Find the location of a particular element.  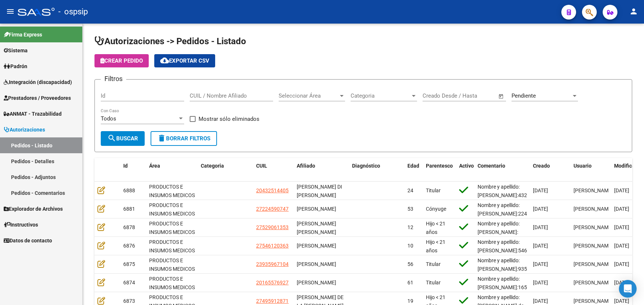

h3: Filtros is located at coordinates (113, 79).